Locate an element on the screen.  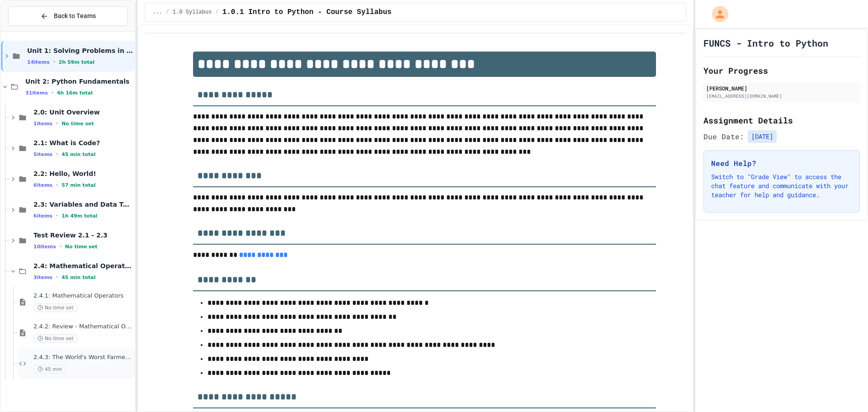
h2: Your Progress is located at coordinates (782, 70).